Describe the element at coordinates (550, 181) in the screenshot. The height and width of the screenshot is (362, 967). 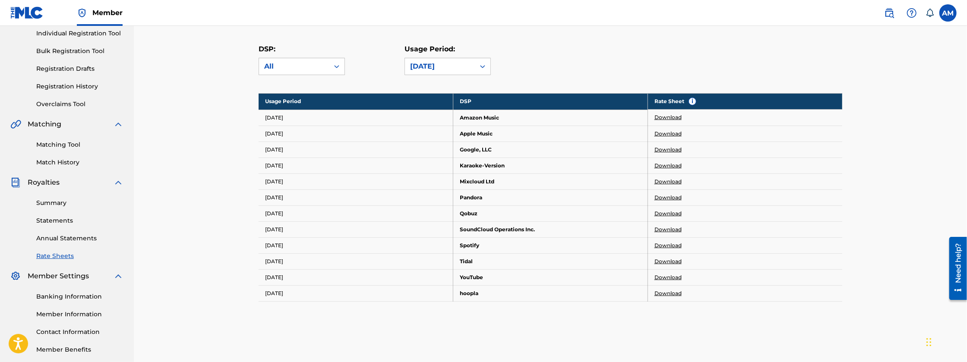
I see `td: Mixcloud Ltd` at that location.